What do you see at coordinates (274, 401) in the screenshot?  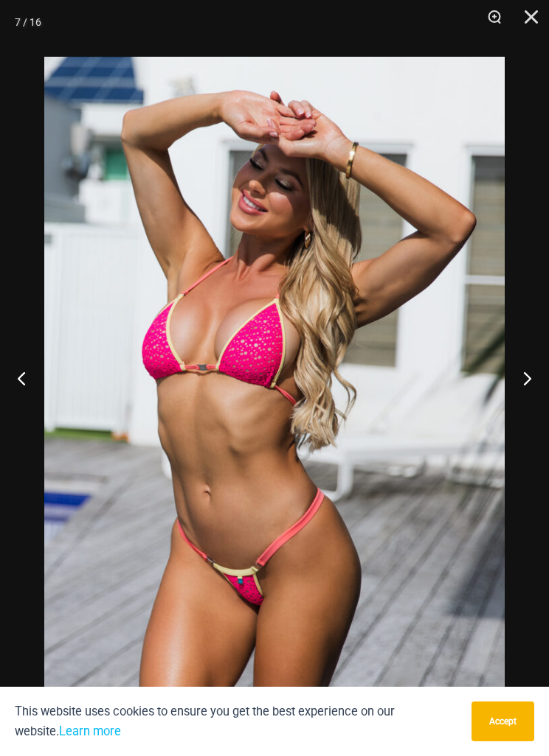 I see `img: Bubble Mesh Highlight Pink 309 Top 421 Micro 02` at bounding box center [274, 401].